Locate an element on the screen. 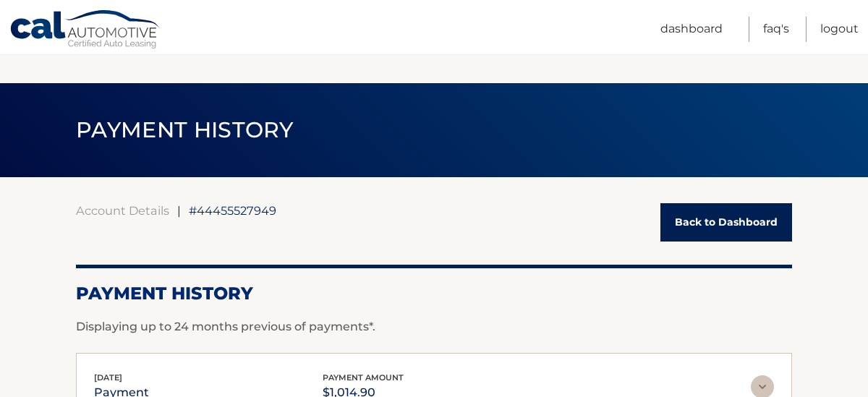 This screenshot has width=868, height=397. span: #44455527949 is located at coordinates (232, 211).